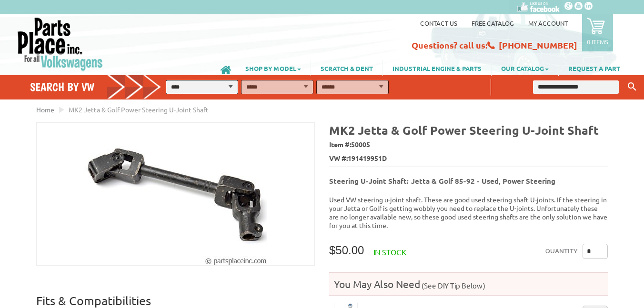 The width and height of the screenshot is (644, 308). I want to click on a: OUR CATALOG, so click(525, 68).